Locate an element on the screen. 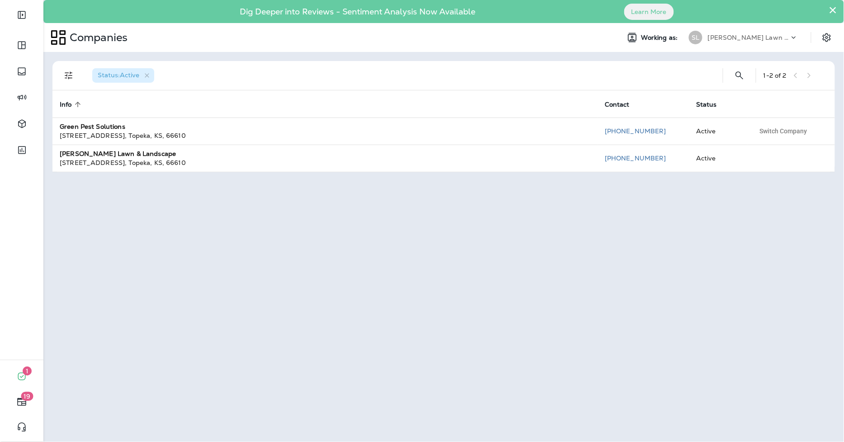 This screenshot has width=844, height=442. span: Working as: is located at coordinates (660, 38).